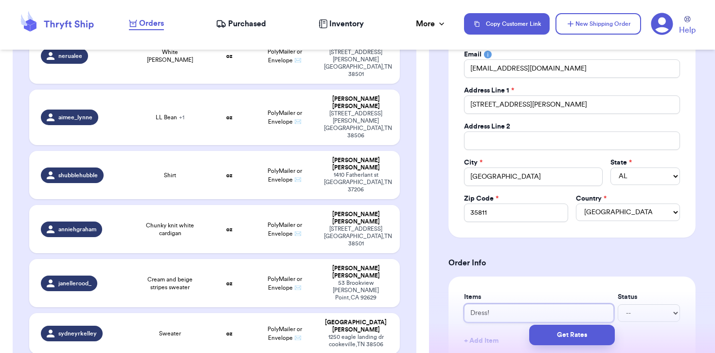 Image resolution: width=715 pixels, height=353 pixels. I want to click on h3: Order Info, so click(572, 263).